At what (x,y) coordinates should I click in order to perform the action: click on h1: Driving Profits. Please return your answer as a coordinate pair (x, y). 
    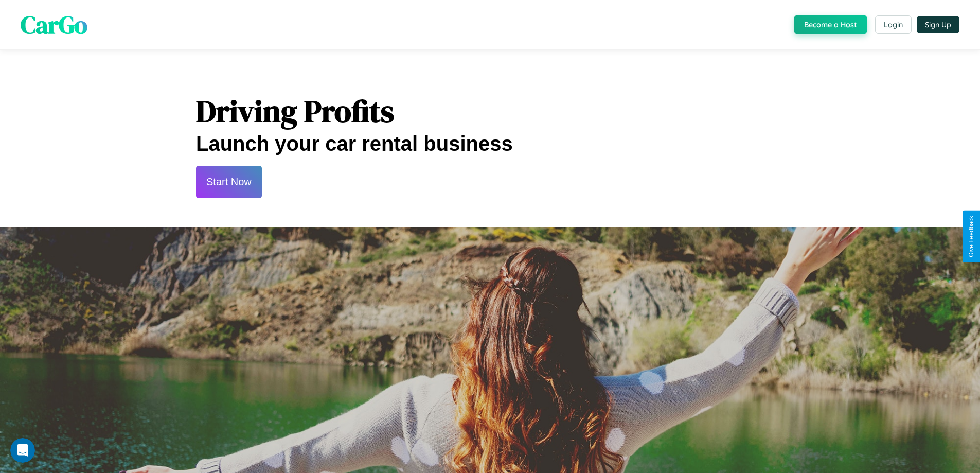
    Looking at the image, I should click on (490, 111).